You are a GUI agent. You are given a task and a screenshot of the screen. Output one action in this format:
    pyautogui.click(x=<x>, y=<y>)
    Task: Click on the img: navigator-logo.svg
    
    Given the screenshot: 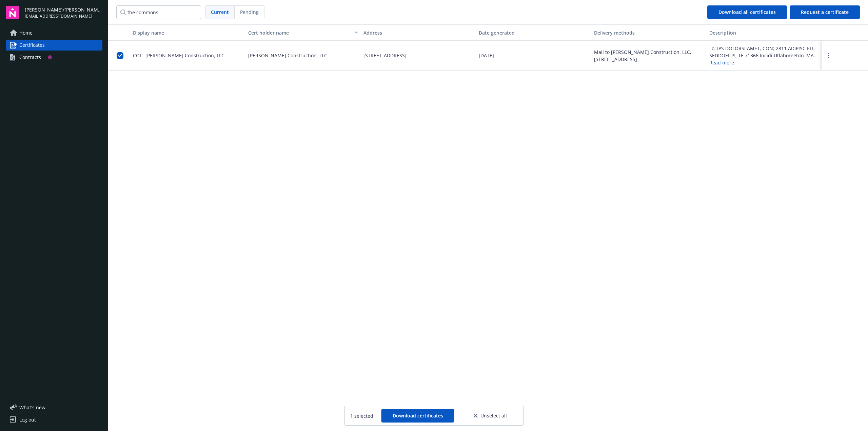 What is the action you would take?
    pyautogui.click(x=12, y=12)
    